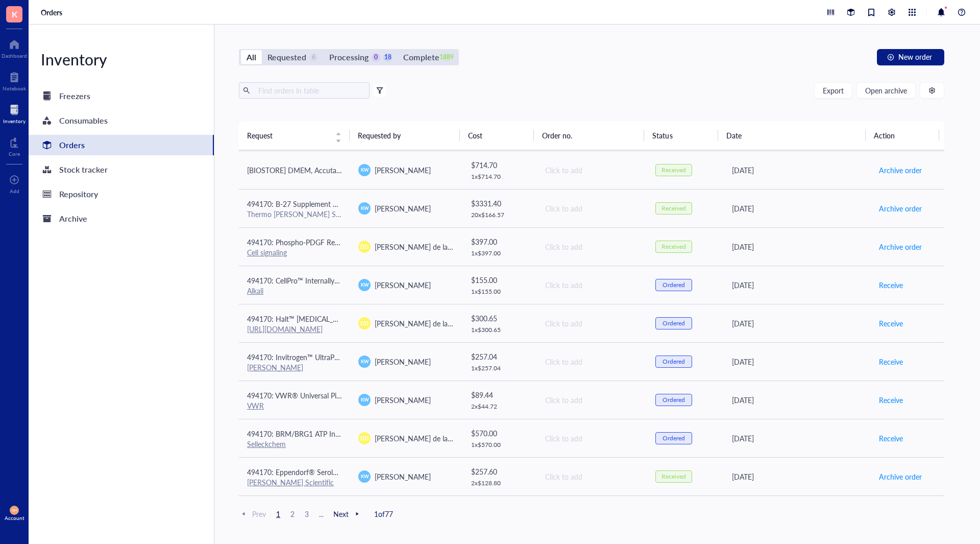  Describe the element at coordinates (294, 135) in the screenshot. I see `th: Request` at that location.